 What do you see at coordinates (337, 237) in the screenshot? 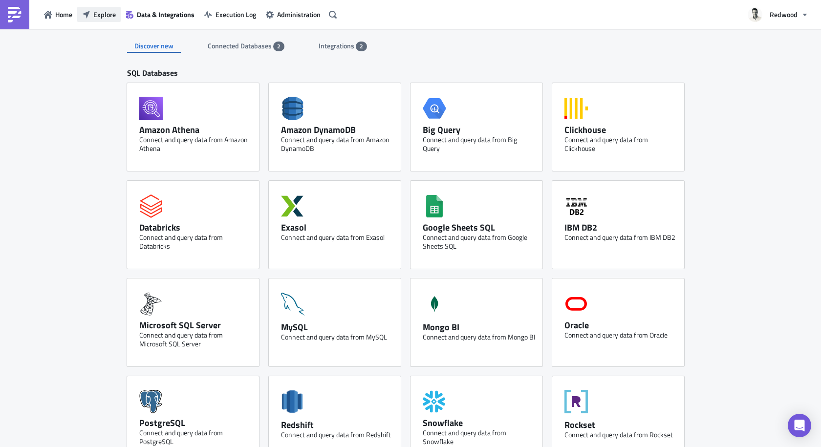
I see `div: Connect and query data from Exasol` at bounding box center [337, 237].